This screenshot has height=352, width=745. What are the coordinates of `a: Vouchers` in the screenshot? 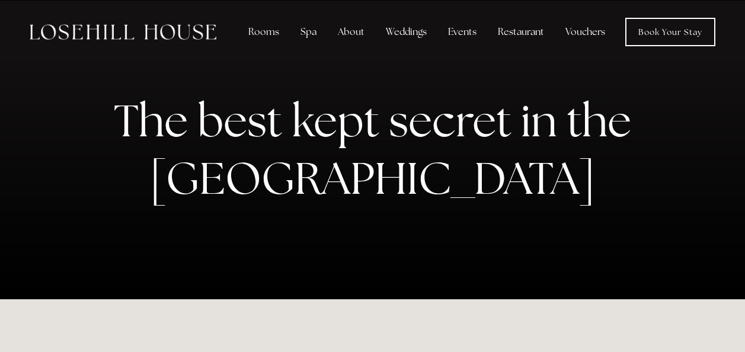 It's located at (585, 32).